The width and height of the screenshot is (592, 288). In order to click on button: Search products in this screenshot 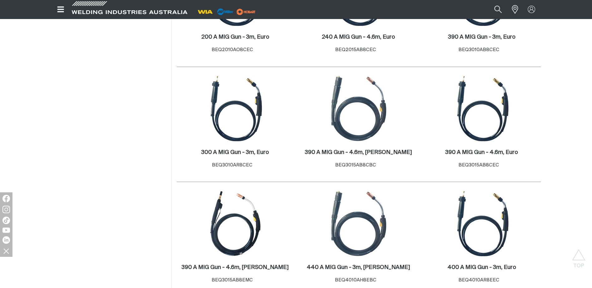, I will do `click(498, 9)`.